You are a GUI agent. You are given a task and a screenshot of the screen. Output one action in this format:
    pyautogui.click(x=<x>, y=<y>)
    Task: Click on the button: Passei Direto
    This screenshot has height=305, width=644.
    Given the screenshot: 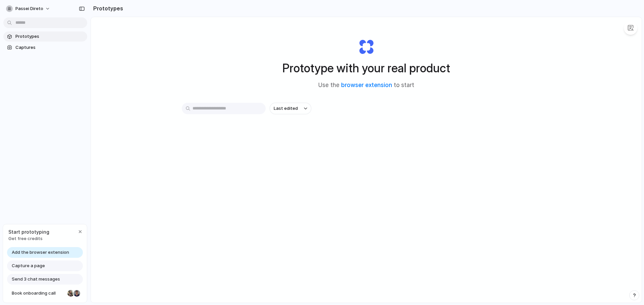 What is the action you would take?
    pyautogui.click(x=29, y=8)
    